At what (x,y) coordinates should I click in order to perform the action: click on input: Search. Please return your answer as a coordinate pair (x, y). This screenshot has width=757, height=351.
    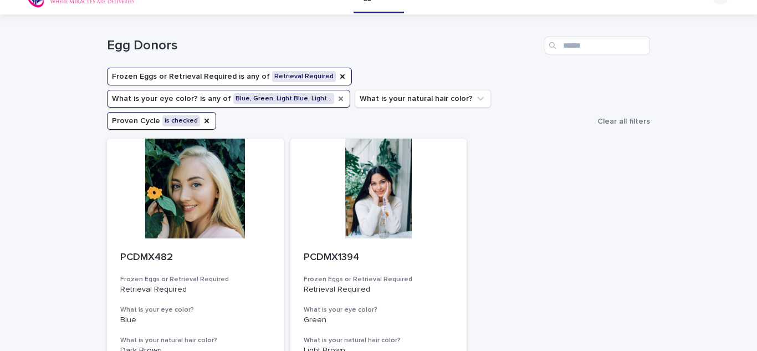
    Looking at the image, I should click on (598, 45).